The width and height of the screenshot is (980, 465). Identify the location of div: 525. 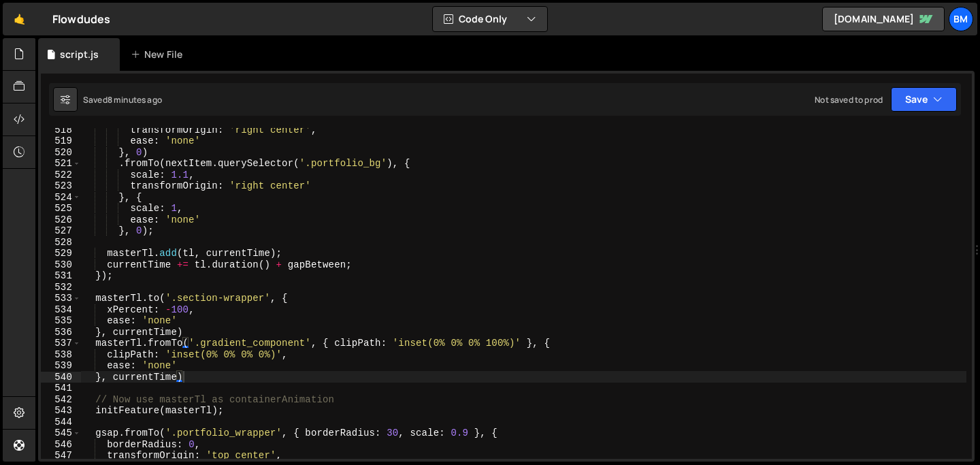
(61, 209).